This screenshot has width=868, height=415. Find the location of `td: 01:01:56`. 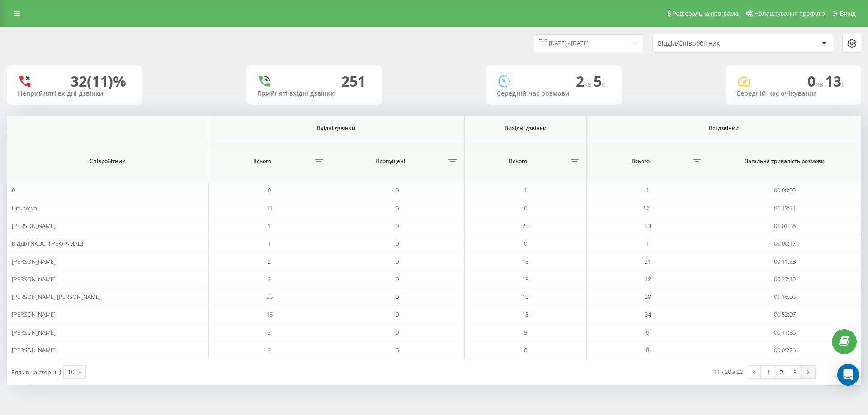

td: 01:01:56 is located at coordinates (786, 226).